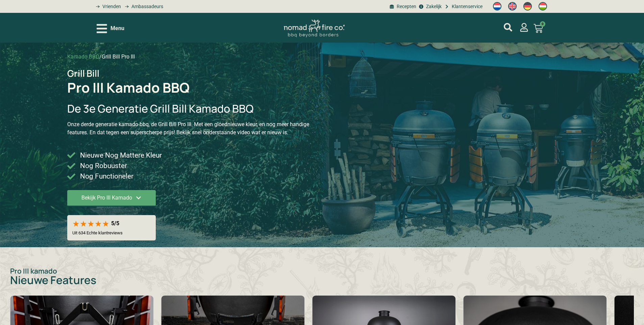  What do you see at coordinates (143, 6) in the screenshot?
I see `a: grill bill ambassadors` at bounding box center [143, 6].